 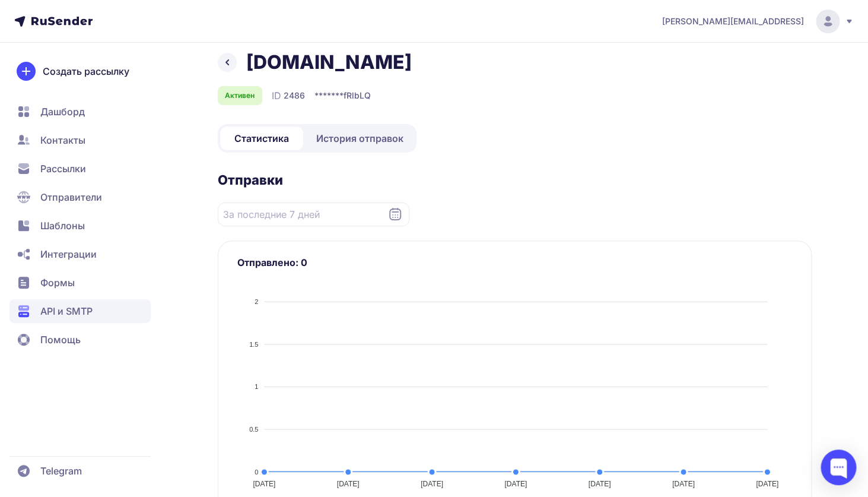 I want to click on span: API и SMTP, so click(x=67, y=311).